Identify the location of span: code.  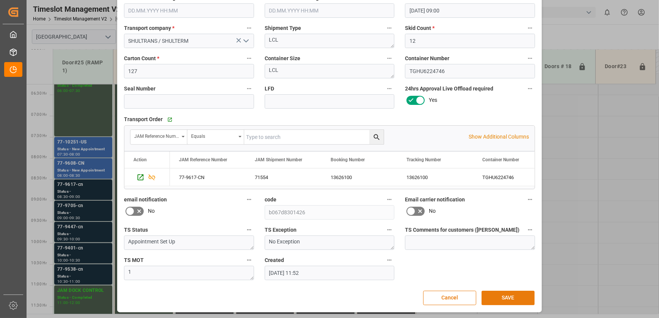
(270, 200).